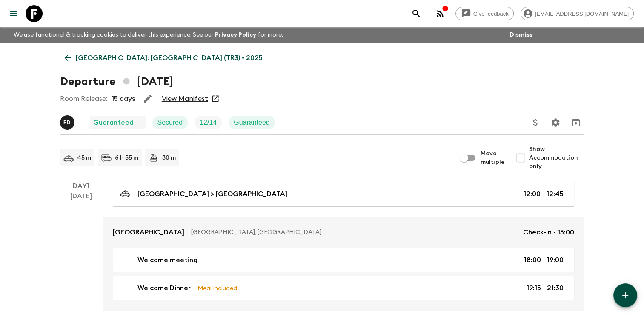 This screenshot has width=644, height=314. Describe the element at coordinates (208, 123) in the screenshot. I see `p: 12 / 14` at that location.